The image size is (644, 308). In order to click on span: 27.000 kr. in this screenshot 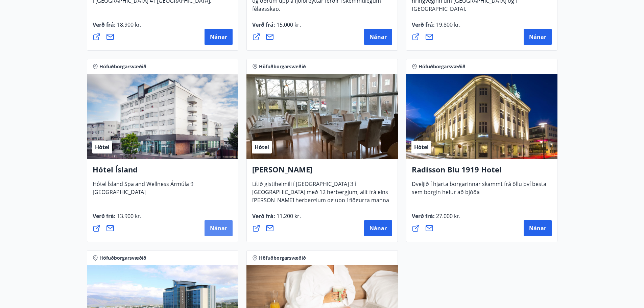, I will do `click(448, 216)`.